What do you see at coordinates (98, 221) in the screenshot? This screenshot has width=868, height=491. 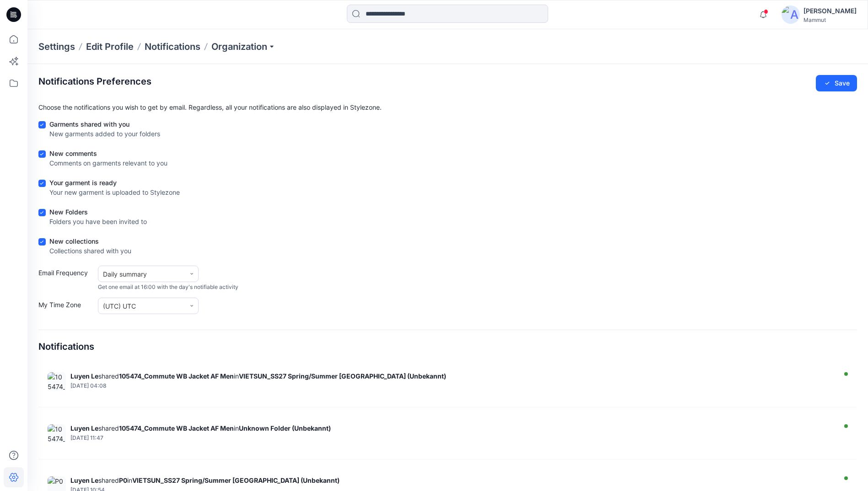 I see `div: Folders you have been invited to` at bounding box center [98, 221].